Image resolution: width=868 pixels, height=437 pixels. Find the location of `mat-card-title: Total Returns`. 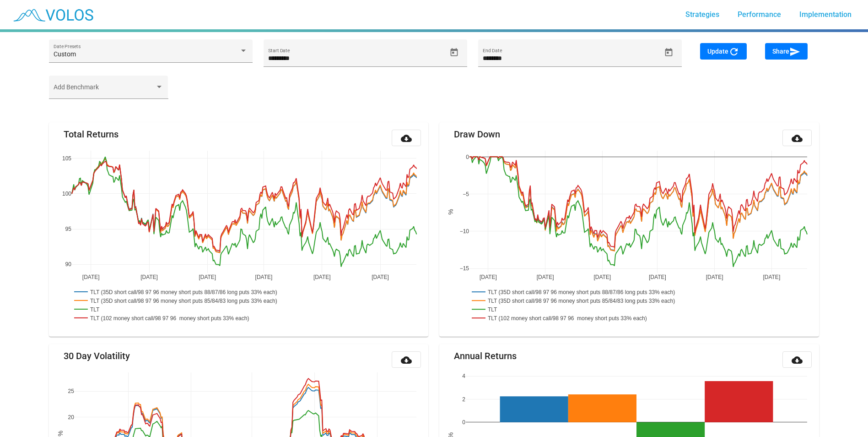

mat-card-title: Total Returns is located at coordinates (91, 135).